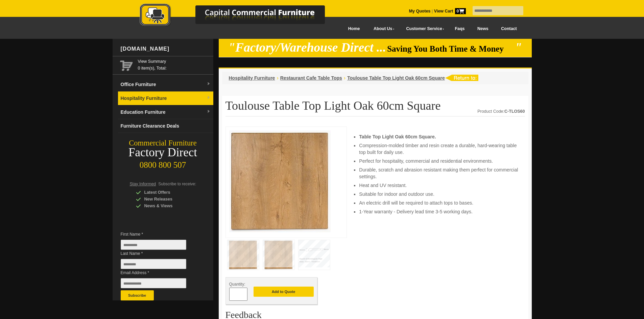 Image resolution: width=644 pixels, height=319 pixels. I want to click on h1: Toulouse Table Top Light Oak 60cm Square, so click(375, 108).